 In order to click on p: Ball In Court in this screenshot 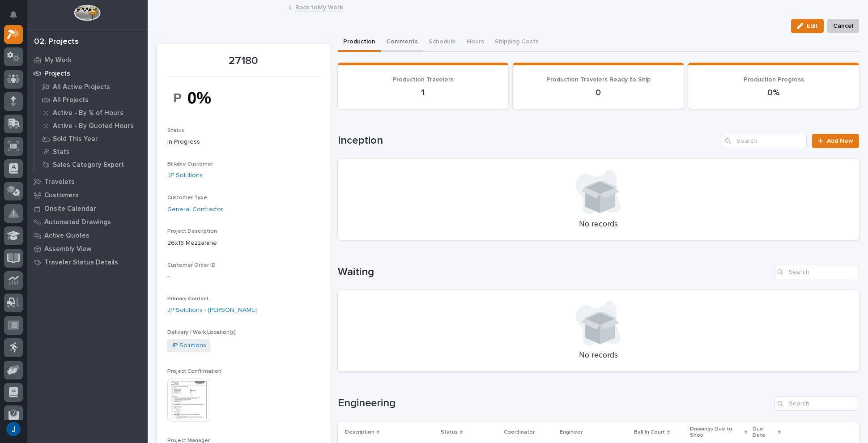, I will do `click(649, 432)`.